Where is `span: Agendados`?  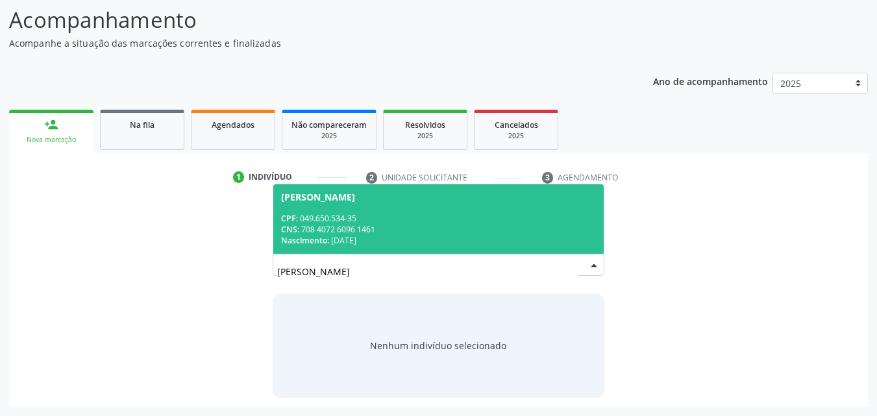
span: Agendados is located at coordinates (233, 125).